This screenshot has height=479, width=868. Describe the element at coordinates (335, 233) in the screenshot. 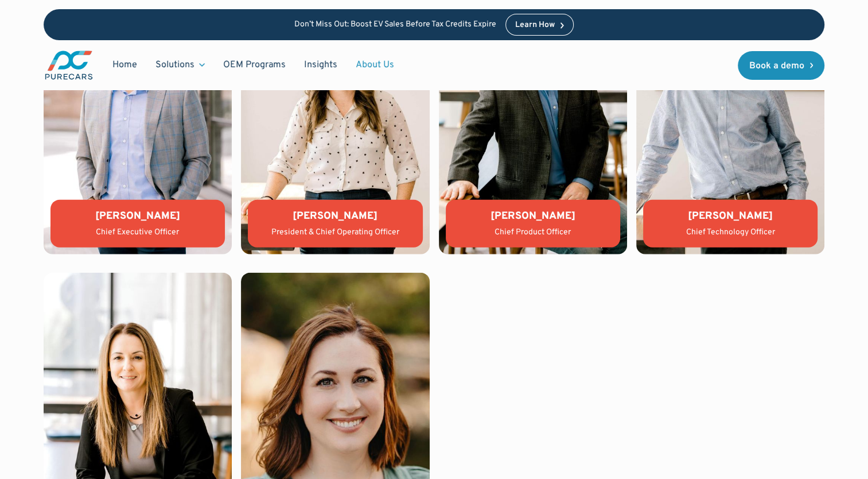

I see `div: President & Chief Operating Officer` at that location.